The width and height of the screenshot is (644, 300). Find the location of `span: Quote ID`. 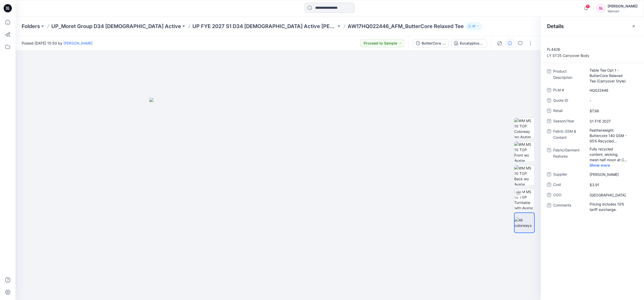

span: Quote ID is located at coordinates (568, 101).